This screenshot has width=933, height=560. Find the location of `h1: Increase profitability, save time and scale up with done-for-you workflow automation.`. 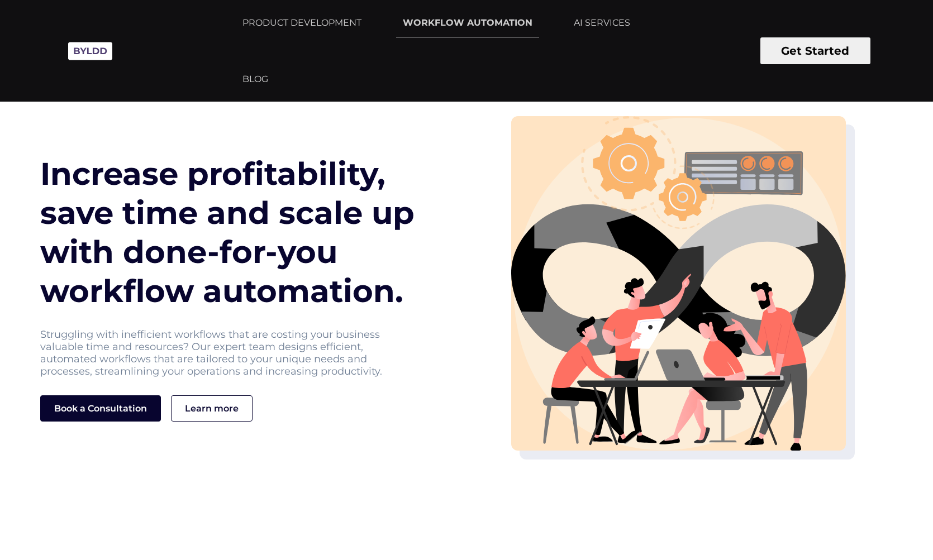

h1: Increase profitability, save time and scale up with done-for-you workflow automation. is located at coordinates (231, 232).